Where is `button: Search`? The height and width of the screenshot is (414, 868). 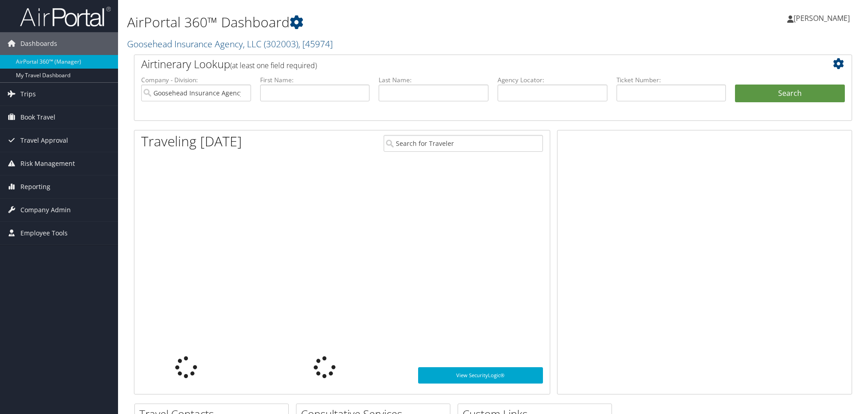 button: Search is located at coordinates (790, 93).